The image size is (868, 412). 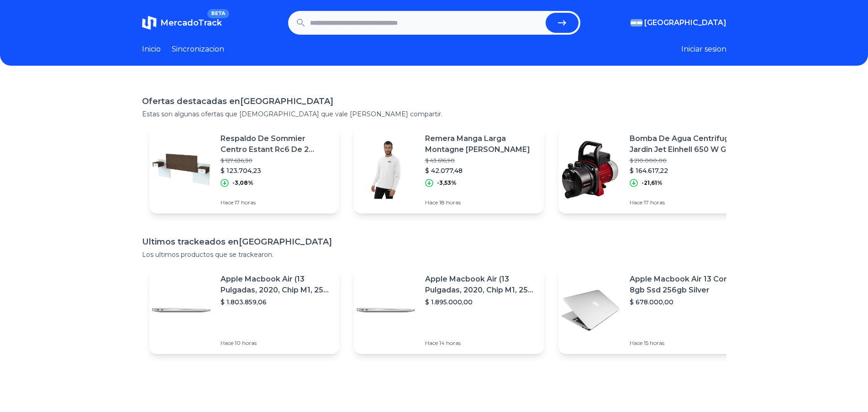 I want to click on span: MercadoTrack, so click(x=191, y=23).